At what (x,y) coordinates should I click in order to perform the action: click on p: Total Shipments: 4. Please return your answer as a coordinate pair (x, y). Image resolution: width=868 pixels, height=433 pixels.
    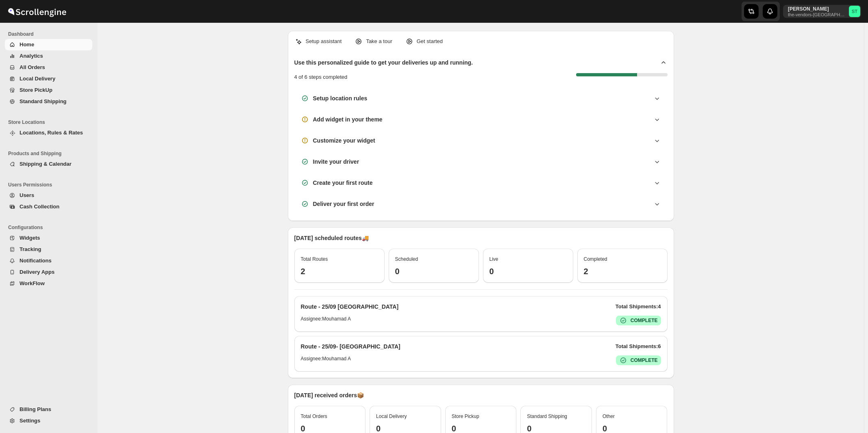
    Looking at the image, I should click on (639, 307).